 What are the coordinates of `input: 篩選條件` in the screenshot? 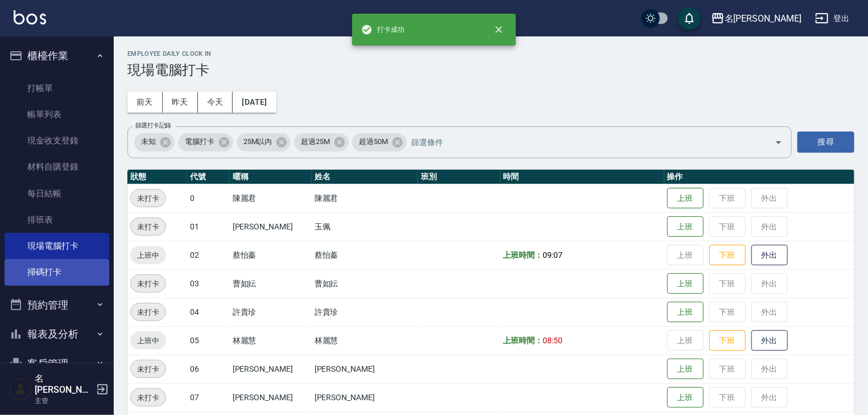 It's located at (581, 142).